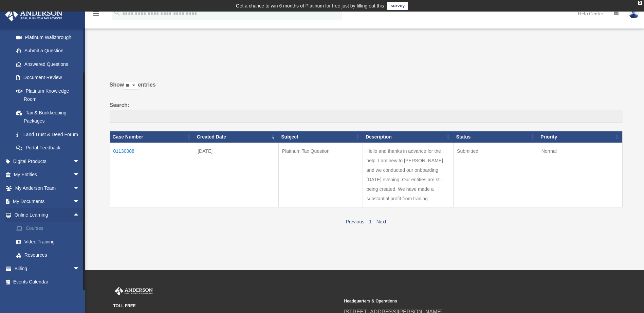 This screenshot has width=644, height=313. What do you see at coordinates (370, 222) in the screenshot?
I see `a: 1` at bounding box center [370, 222].